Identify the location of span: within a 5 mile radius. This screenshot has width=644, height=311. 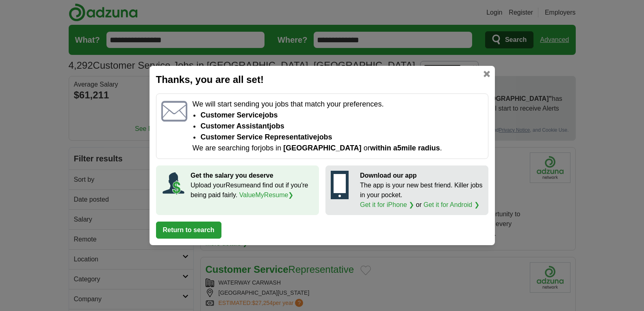
(405, 148).